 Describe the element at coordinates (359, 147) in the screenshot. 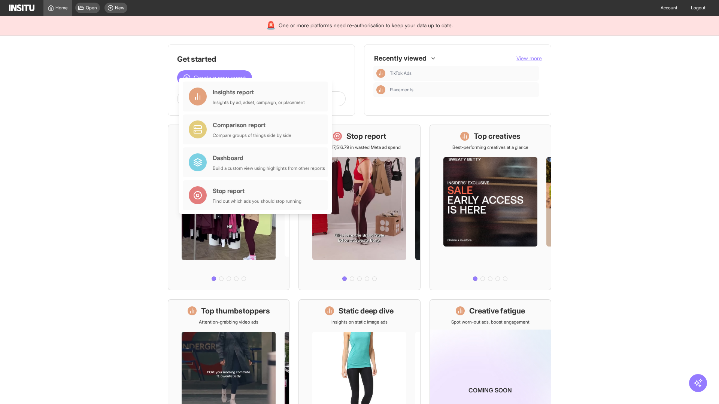

I see `p: Save £17,516.79 in wasted Meta ad spend` at that location.